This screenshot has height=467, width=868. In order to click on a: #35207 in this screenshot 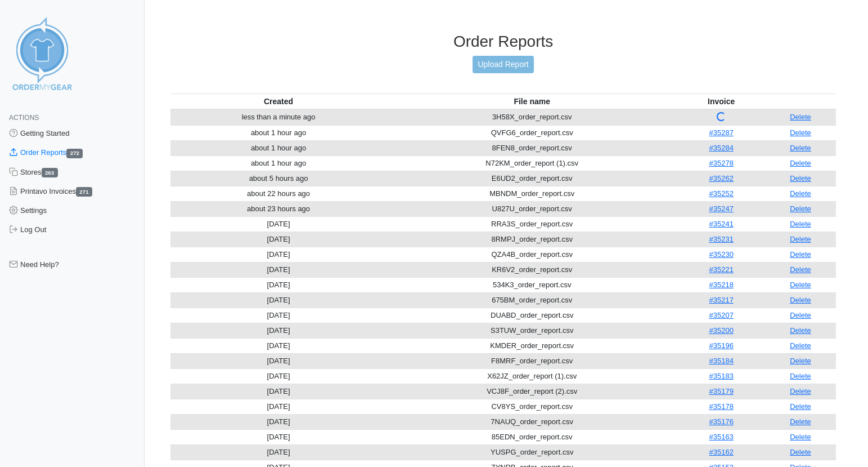, I will do `click(721, 315)`.